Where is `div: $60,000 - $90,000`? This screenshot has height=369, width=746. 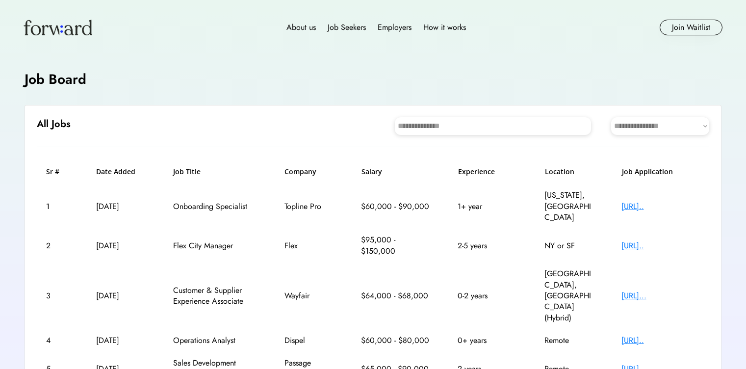 div: $60,000 - $90,000 is located at coordinates (395, 206).